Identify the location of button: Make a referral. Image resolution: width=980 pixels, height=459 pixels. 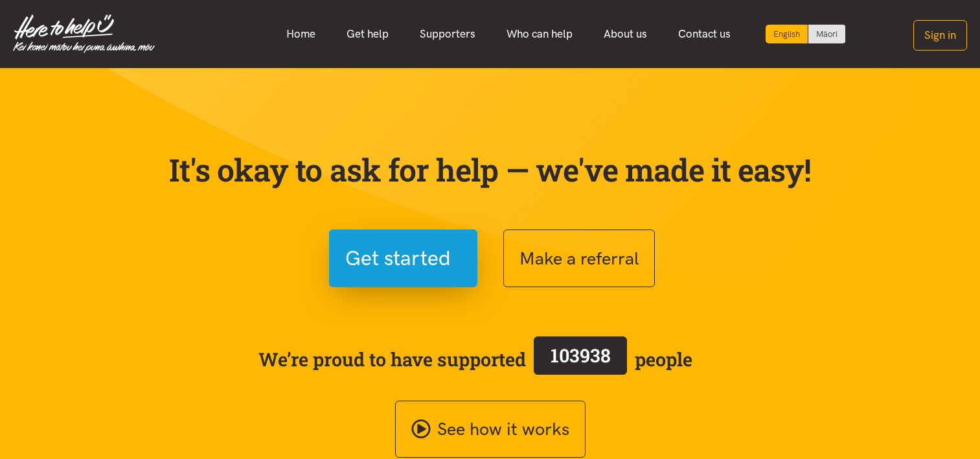
(580, 258).